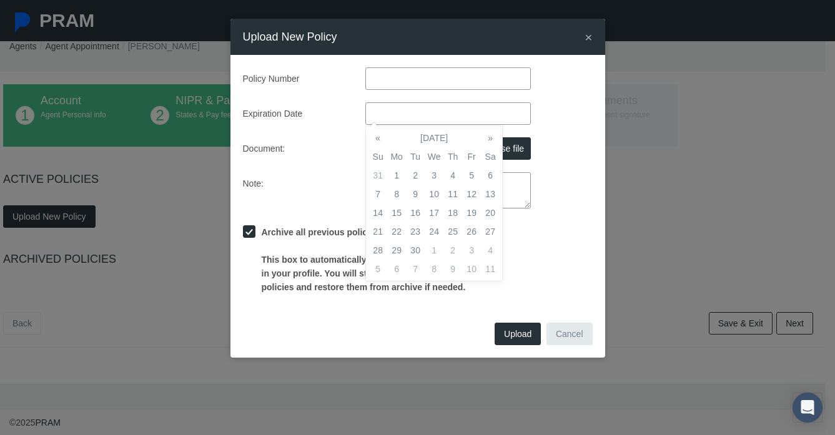 Image resolution: width=835 pixels, height=435 pixels. Describe the element at coordinates (490, 194) in the screenshot. I see `td: 13` at that location.